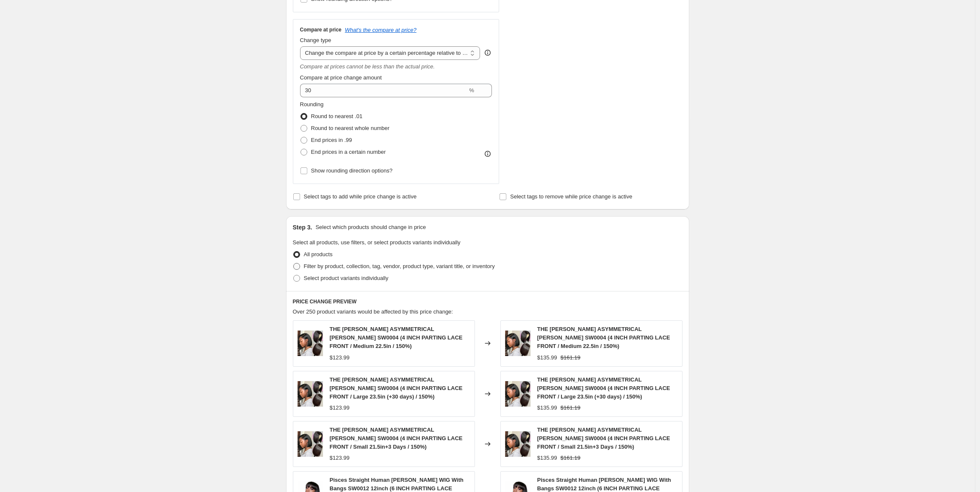 This screenshot has width=980, height=492. What do you see at coordinates (350, 128) in the screenshot?
I see `span: Round to nearest whole number` at bounding box center [350, 128].